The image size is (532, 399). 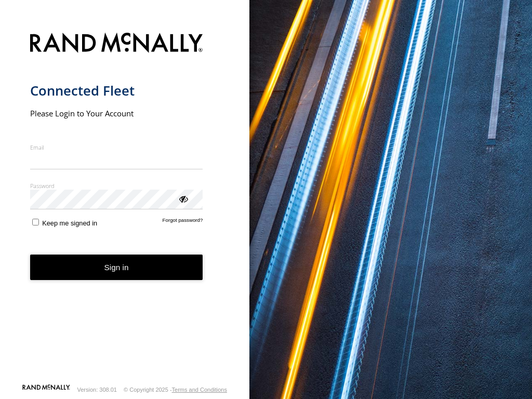 I want to click on div: Version: 308.01, so click(x=97, y=390).